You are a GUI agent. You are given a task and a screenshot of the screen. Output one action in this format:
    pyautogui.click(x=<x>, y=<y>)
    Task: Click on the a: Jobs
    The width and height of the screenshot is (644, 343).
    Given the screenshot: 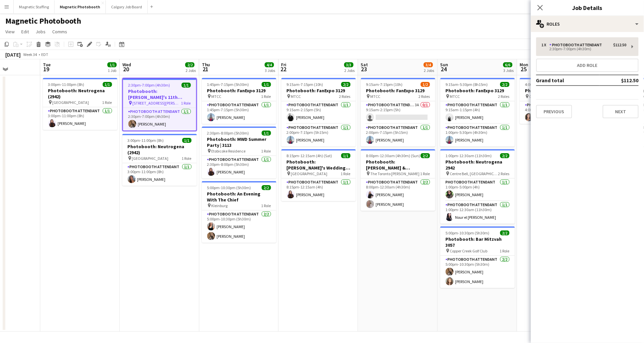 What is the action you would take?
    pyautogui.click(x=41, y=32)
    